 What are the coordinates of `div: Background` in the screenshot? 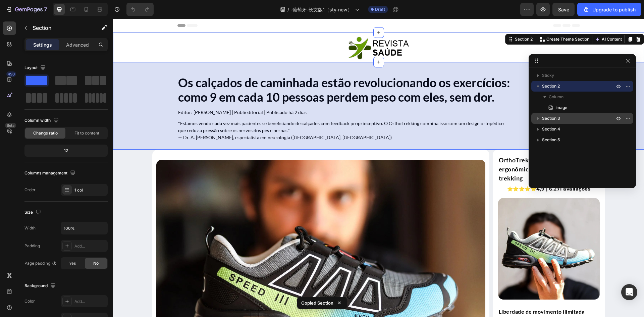 It's located at (40, 286).